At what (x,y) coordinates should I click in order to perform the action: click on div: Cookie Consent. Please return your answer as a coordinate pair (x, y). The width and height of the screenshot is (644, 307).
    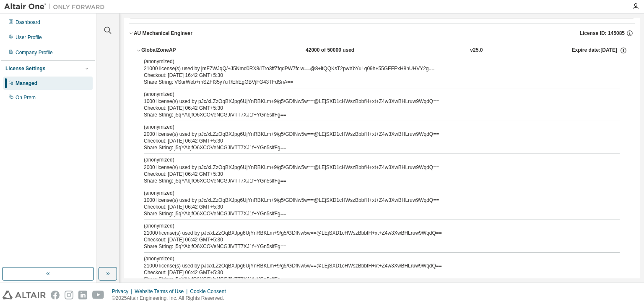
    Looking at the image, I should click on (210, 292).